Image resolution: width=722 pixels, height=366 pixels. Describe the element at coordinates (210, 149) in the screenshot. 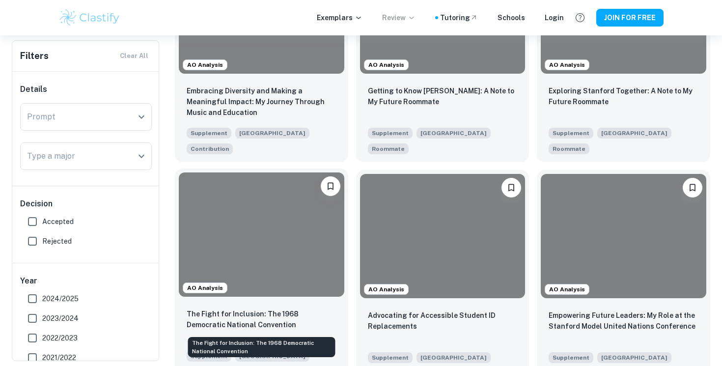

I see `span: Contribution` at that location.